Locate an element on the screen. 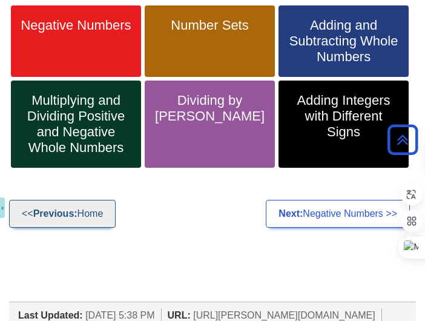 The image size is (425, 321). span: Last Updated: is located at coordinates (50, 315).